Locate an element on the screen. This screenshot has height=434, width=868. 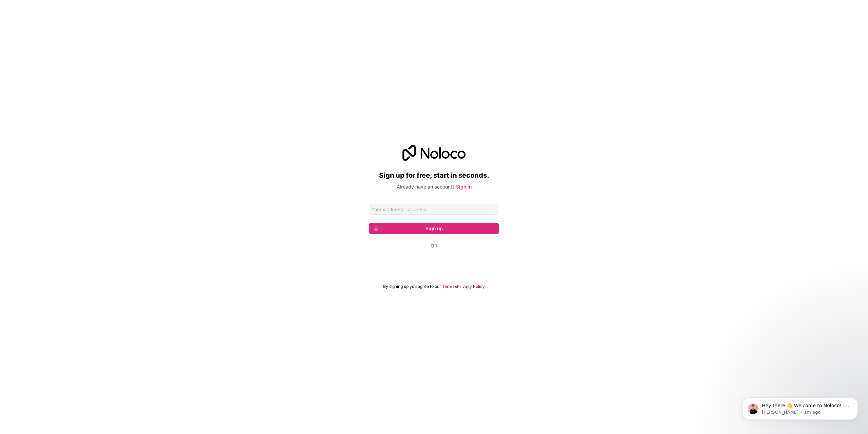
span: Already have an account? is located at coordinates (425, 187).